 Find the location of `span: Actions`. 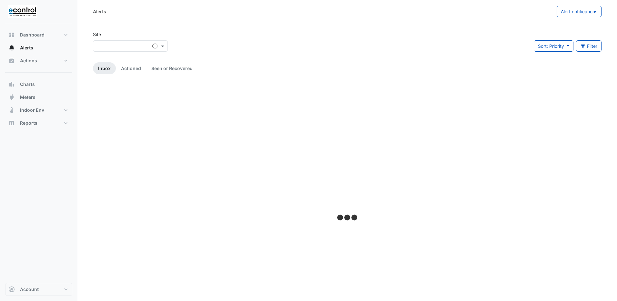

span: Actions is located at coordinates (28, 61).